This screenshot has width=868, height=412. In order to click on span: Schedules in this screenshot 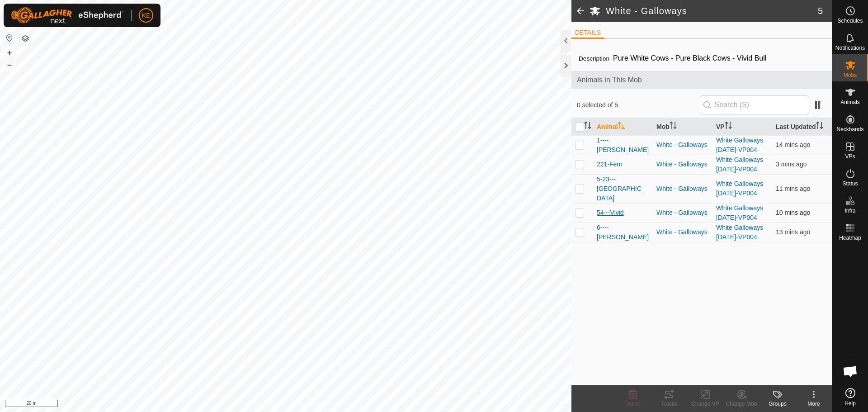, I will do `click(850, 21)`.